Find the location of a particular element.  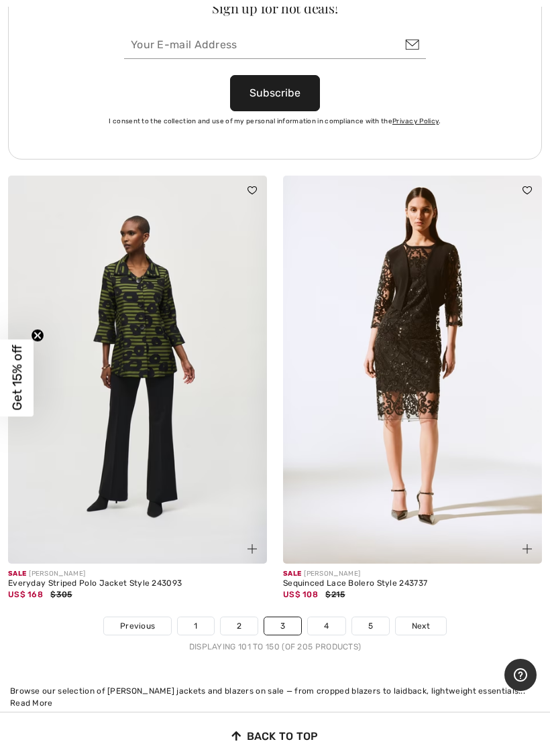

span: Get 15% off is located at coordinates (17, 378).